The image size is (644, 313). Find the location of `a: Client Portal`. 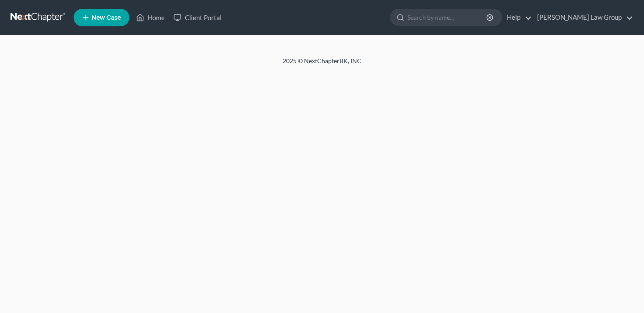

a: Client Portal is located at coordinates (197, 17).